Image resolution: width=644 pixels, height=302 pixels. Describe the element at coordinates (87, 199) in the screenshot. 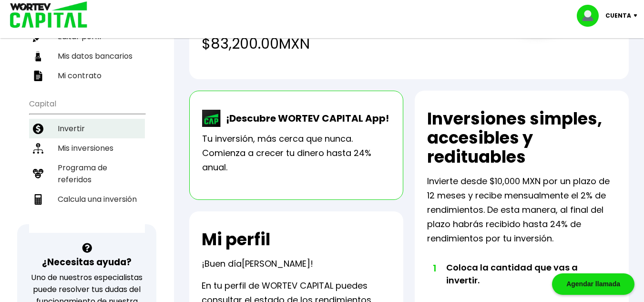

I see `li: Calcula una inversión` at that location.